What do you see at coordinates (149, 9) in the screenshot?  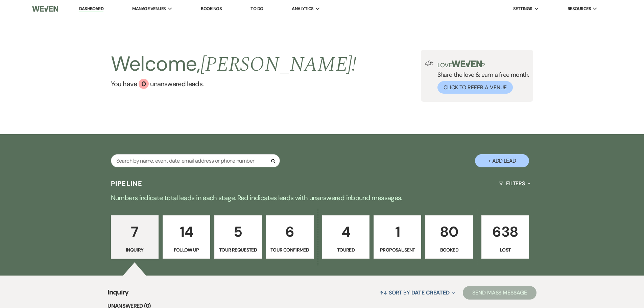 I see `span: Manage Venues` at bounding box center [149, 9].